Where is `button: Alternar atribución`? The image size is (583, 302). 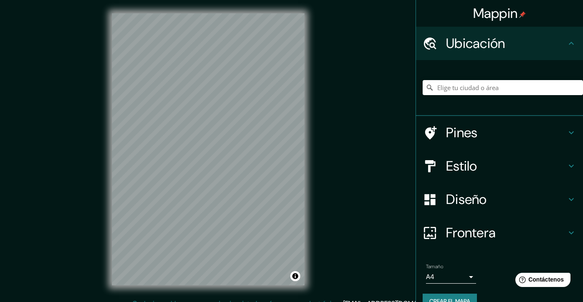 button: Alternar atribución is located at coordinates (295, 276).